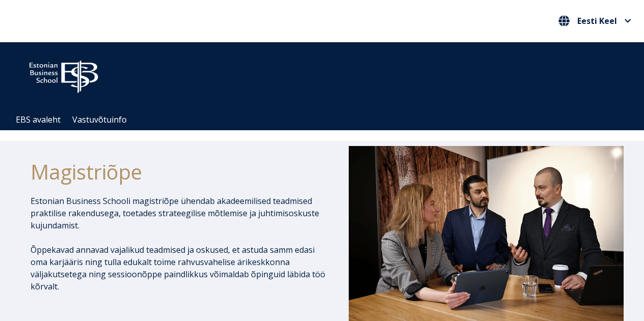 This screenshot has width=644, height=321. Describe the element at coordinates (178, 268) in the screenshot. I see `p: Õppekavad annavad vajalikud teadmised ja oskused, et astuda samm edasi oma karjääris ning tulla e...` at that location.